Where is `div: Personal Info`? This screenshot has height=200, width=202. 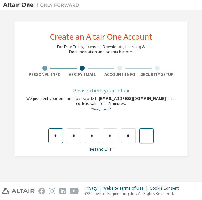 div: Personal Info is located at coordinates (45, 75).